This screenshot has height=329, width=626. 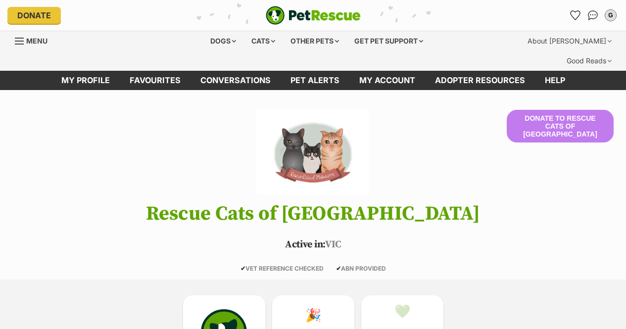 I want to click on div: G, so click(x=610, y=15).